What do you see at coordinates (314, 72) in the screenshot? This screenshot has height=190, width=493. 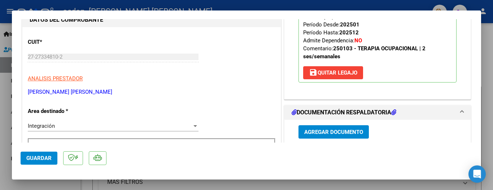 I see `mat-icon: save` at bounding box center [314, 72].